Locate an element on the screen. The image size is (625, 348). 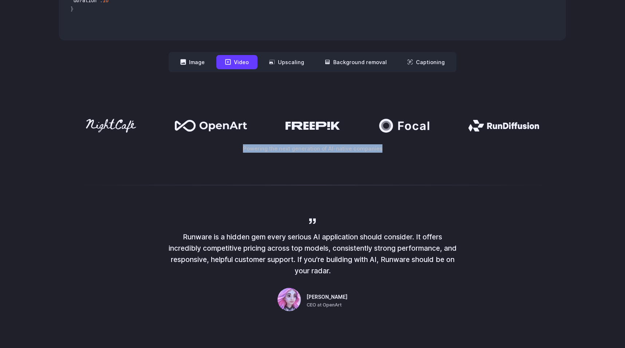
p: Runware is a hidden gem every serious AI application should consider. It offers incredibly compet... is located at coordinates (313, 254).